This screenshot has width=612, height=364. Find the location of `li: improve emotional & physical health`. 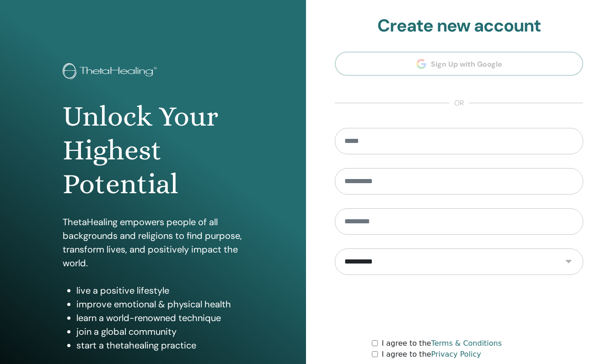

li: improve emotional & physical health is located at coordinates (160, 304).